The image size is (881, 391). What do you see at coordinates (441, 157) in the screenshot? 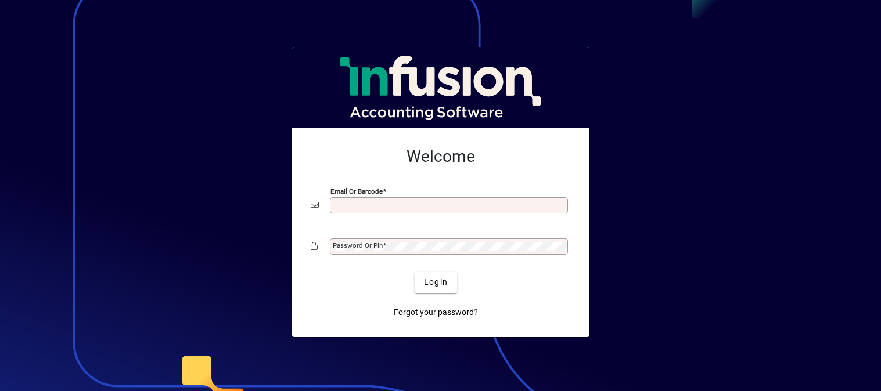
I see `h2: Welcome` at bounding box center [441, 157].